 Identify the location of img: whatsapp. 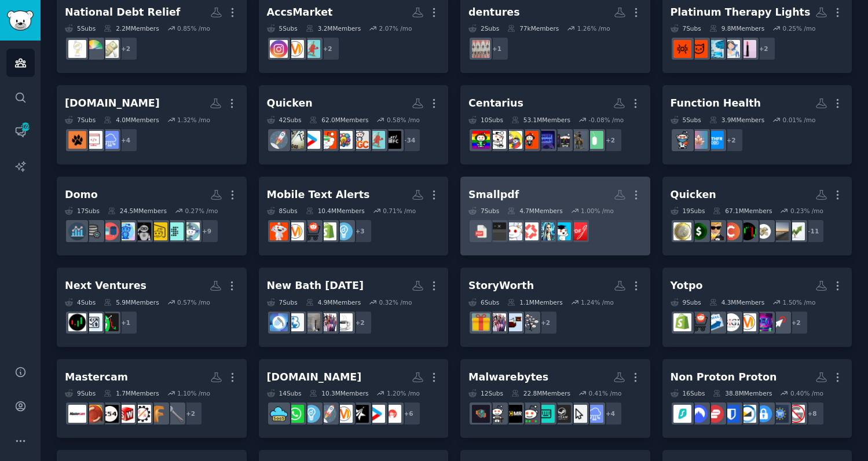
(295, 414).